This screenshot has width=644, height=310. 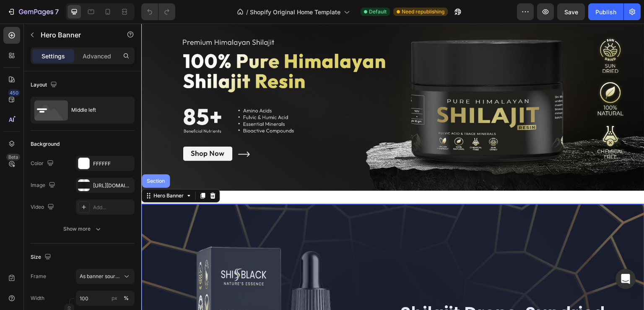 I want to click on div: Undo/Redo, so click(x=158, y=12).